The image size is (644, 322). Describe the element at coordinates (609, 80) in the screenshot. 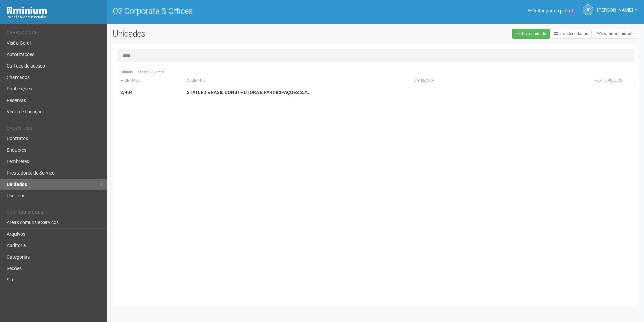

I see `th: Perfil público: activate to sort column ascending` at that location.